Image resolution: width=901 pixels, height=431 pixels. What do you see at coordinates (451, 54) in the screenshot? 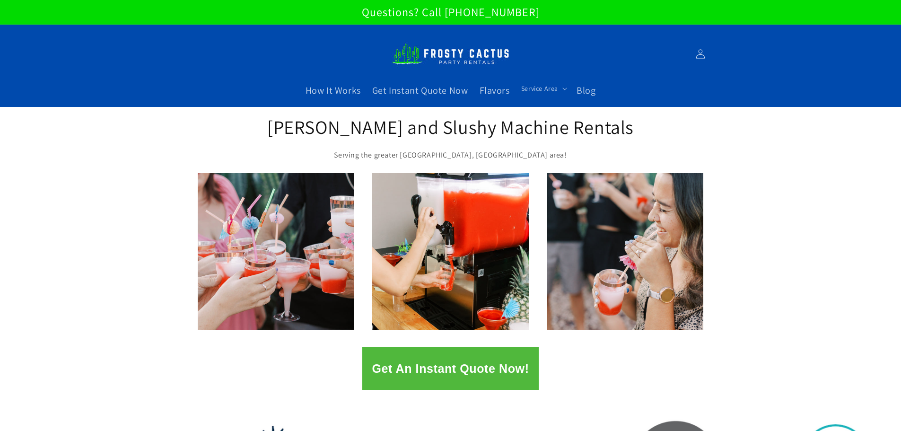
I see `img: Frosty Cactus Margarita machine rentals Slushy machine rentals dirt soda dirty slushies` at bounding box center [451, 54].